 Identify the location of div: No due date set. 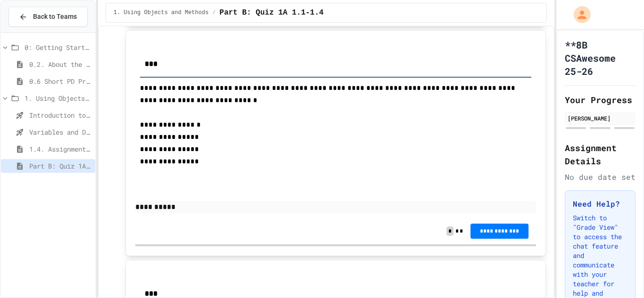
(600, 177).